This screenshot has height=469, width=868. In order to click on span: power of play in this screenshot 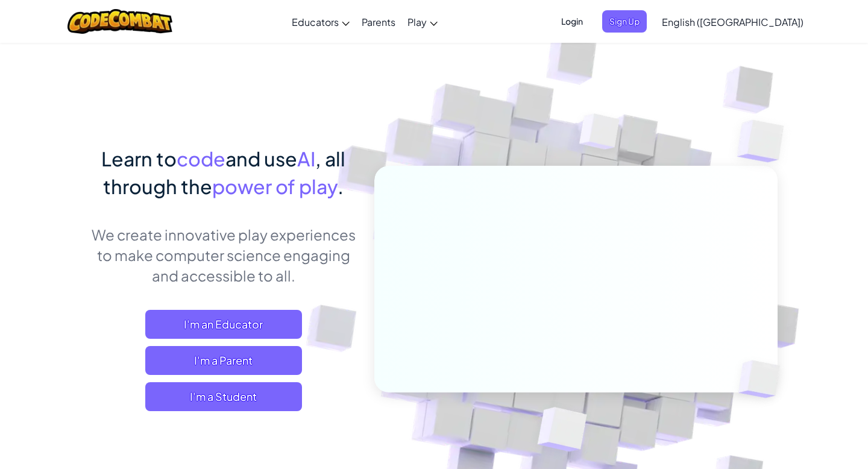, I will do `click(275, 187)`.